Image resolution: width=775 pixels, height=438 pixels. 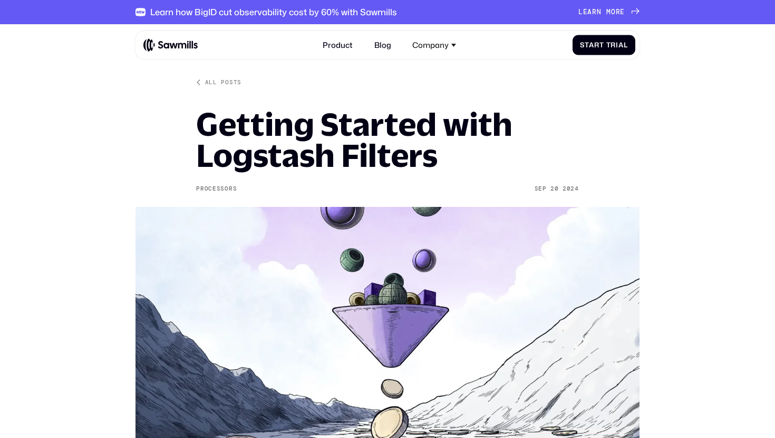 What do you see at coordinates (604, 45) in the screenshot?
I see `a: Start Trial` at bounding box center [604, 45].